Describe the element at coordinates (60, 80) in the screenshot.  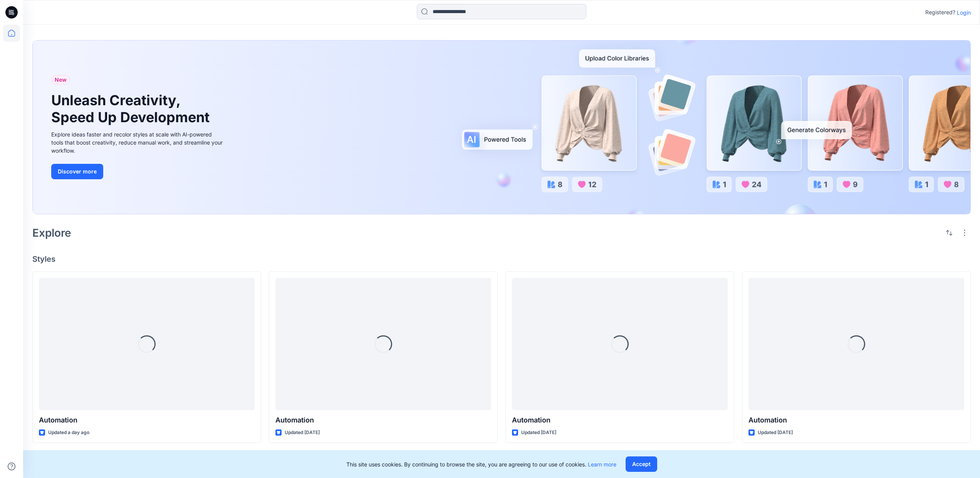
I see `span: New` at that location.